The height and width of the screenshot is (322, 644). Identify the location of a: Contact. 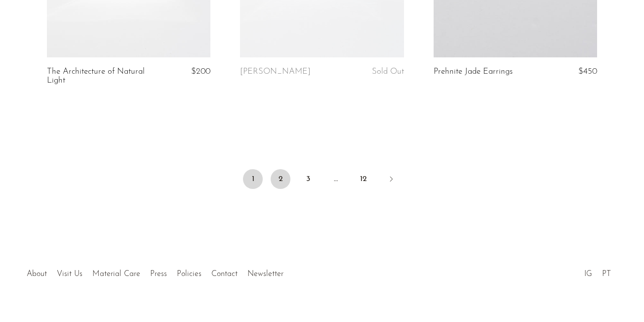
(224, 274).